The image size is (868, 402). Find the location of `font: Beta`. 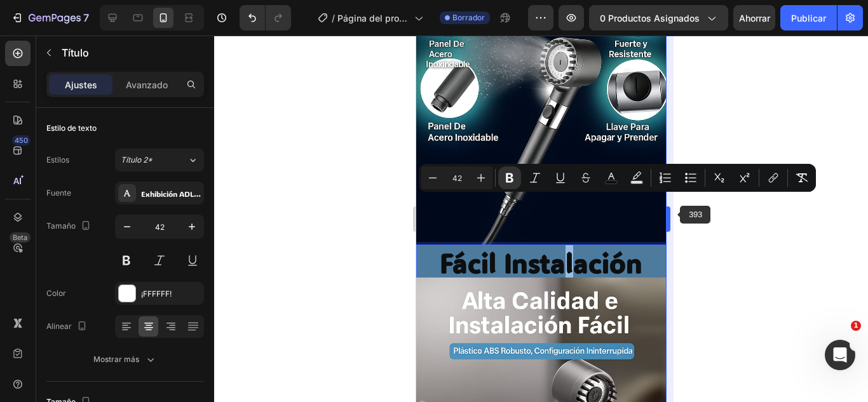

font: Beta is located at coordinates (20, 238).